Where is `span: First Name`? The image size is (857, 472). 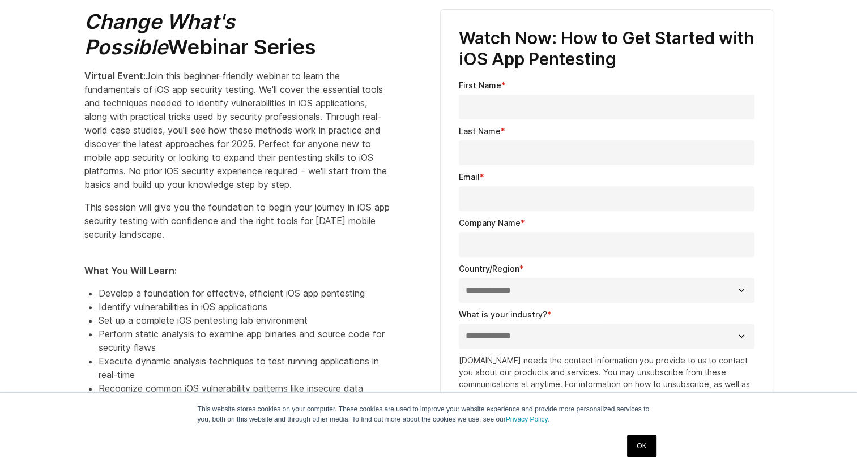
span: First Name is located at coordinates (480, 85).